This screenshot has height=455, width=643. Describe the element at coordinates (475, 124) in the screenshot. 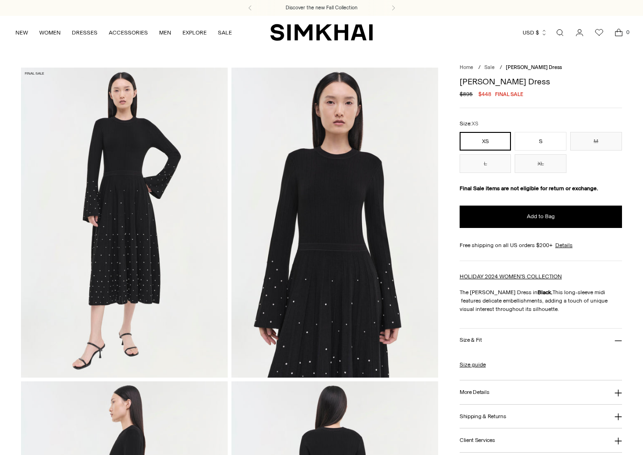

I see `span: XS` at that location.